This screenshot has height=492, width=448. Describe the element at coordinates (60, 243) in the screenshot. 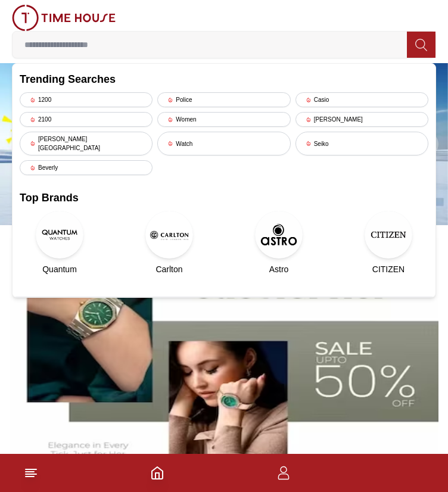

I see `a: QuantumQuantum` at that location.